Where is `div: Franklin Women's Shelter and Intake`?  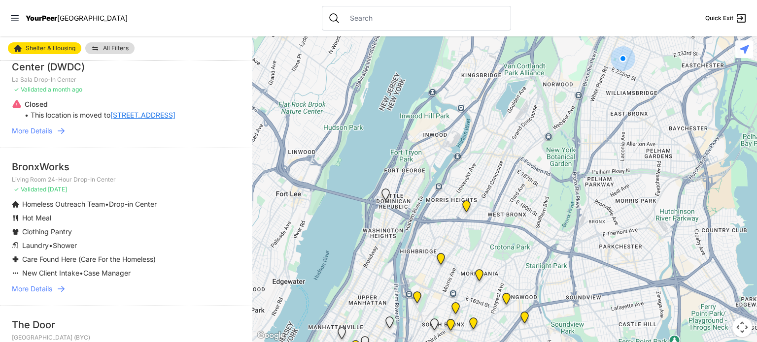
div: Franklin Women's Shelter and Intake is located at coordinates (479, 277).